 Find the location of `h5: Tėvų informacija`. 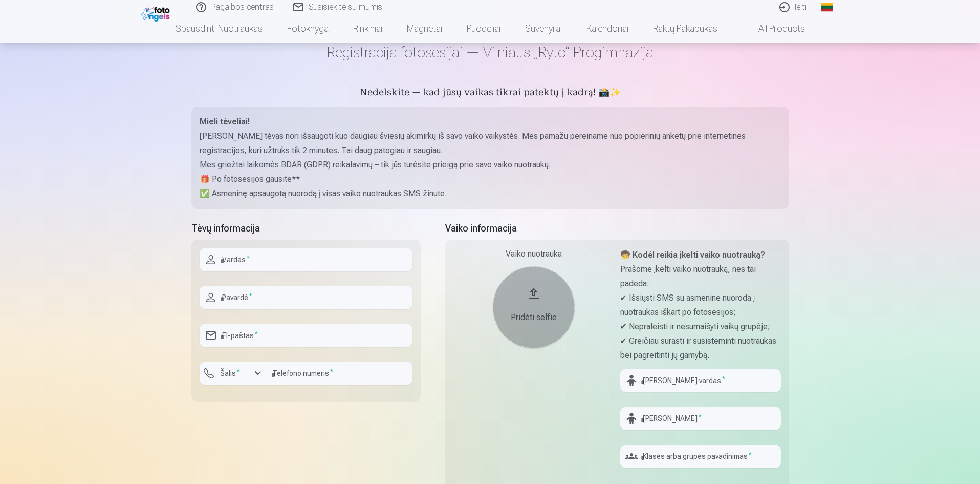

h5: Tėvų informacija is located at coordinates (306, 228).